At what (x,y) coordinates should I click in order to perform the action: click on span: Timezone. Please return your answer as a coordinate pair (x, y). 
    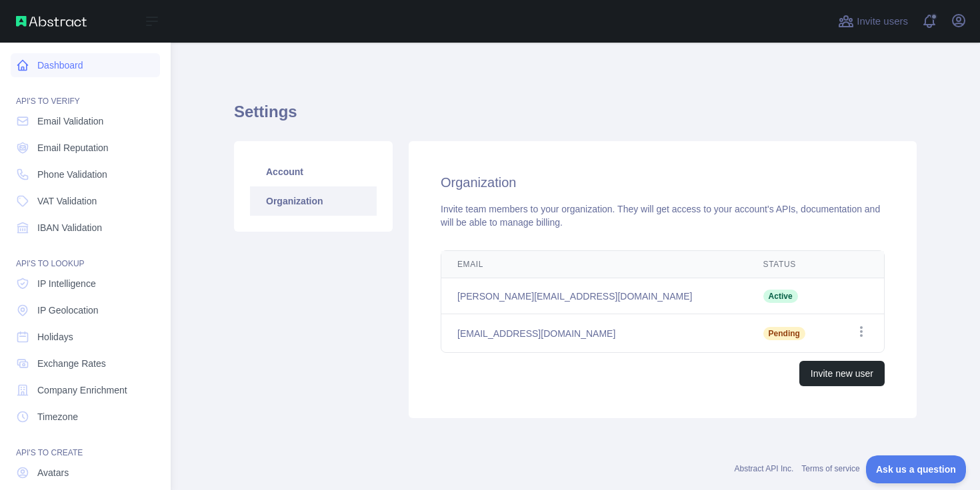
    Looking at the image, I should click on (58, 417).